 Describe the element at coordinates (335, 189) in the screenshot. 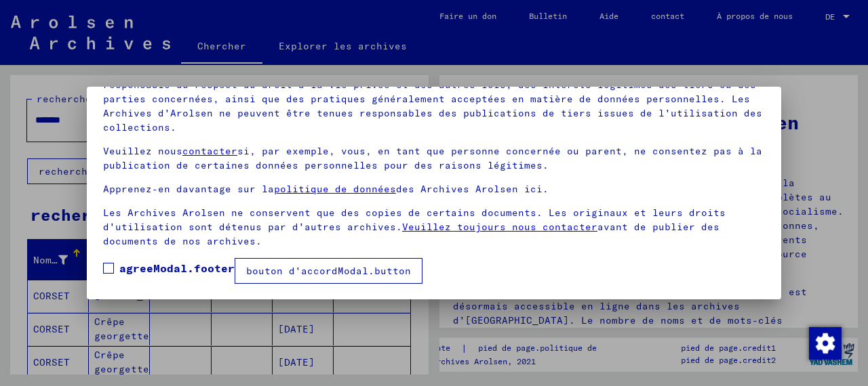

I see `a: politique de données` at that location.